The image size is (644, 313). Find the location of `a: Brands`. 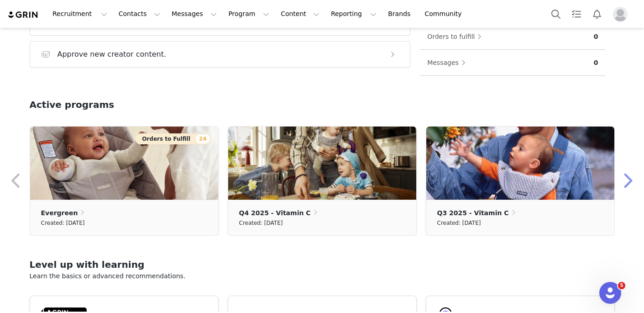

a: Brands is located at coordinates (401, 14).